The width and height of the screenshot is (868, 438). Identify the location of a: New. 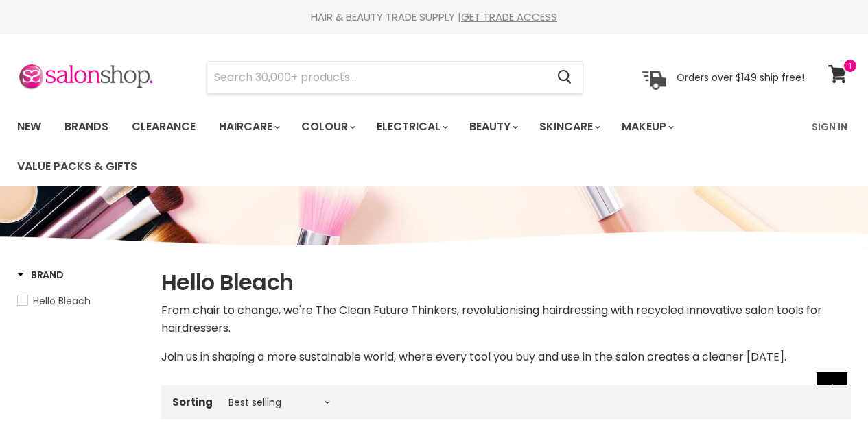
(29, 127).